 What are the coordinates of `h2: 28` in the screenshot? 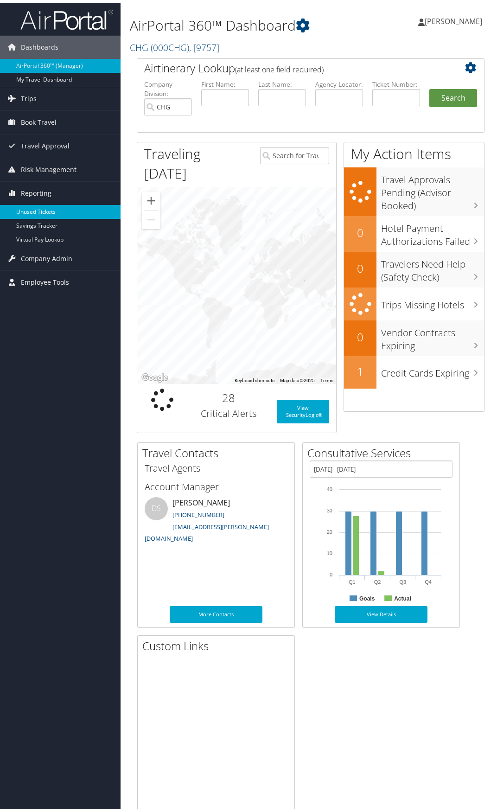 It's located at (228, 395).